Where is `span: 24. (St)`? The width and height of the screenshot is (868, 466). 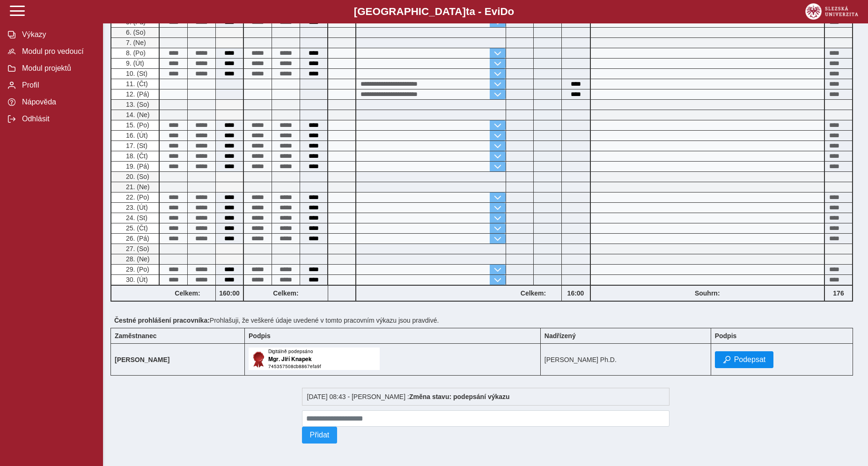
span: 24. (St) is located at coordinates (136, 218).